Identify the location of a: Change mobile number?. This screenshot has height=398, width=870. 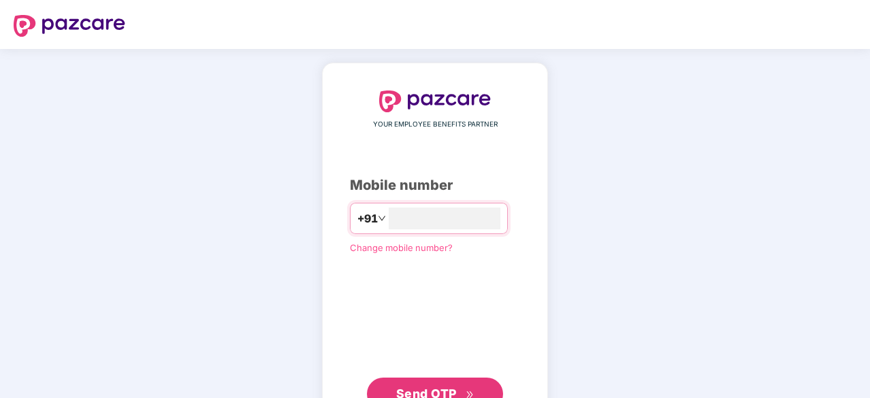
(401, 248).